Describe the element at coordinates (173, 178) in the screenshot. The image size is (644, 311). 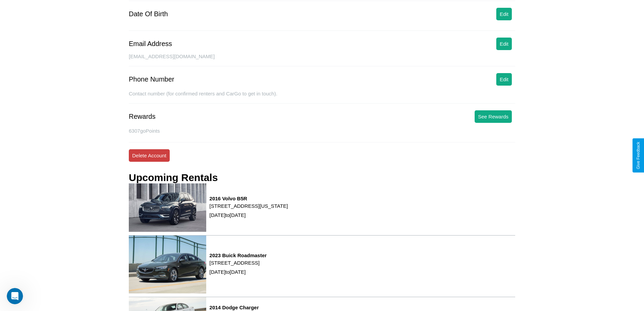
I see `h3: Upcoming Rentals` at that location.